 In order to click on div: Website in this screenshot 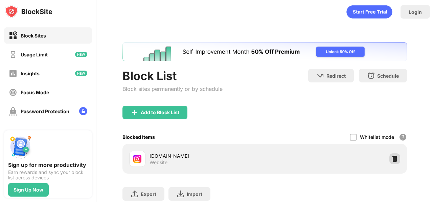, I will do `click(158, 163)`.